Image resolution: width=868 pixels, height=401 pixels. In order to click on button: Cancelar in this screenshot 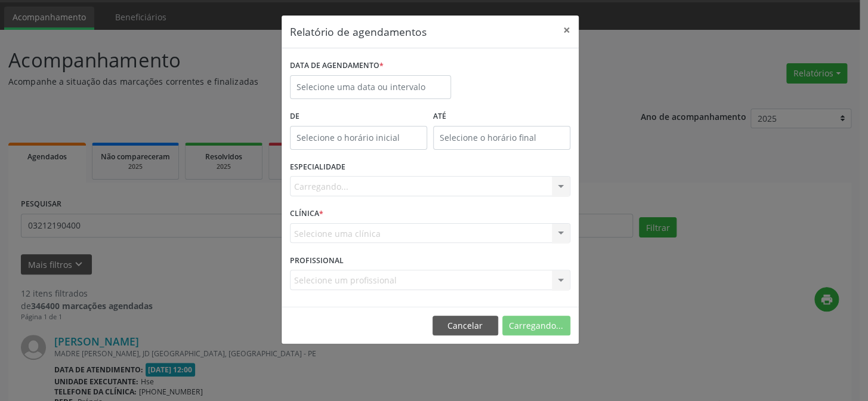, I will do `click(466, 326)`.